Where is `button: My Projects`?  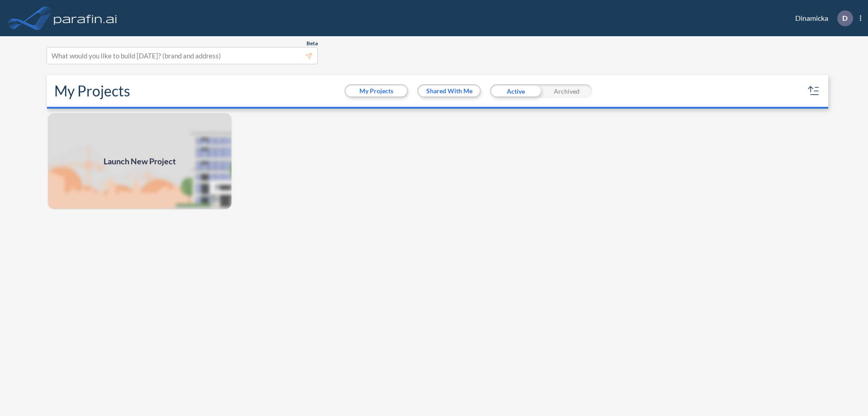
button: My Projects is located at coordinates (376, 91).